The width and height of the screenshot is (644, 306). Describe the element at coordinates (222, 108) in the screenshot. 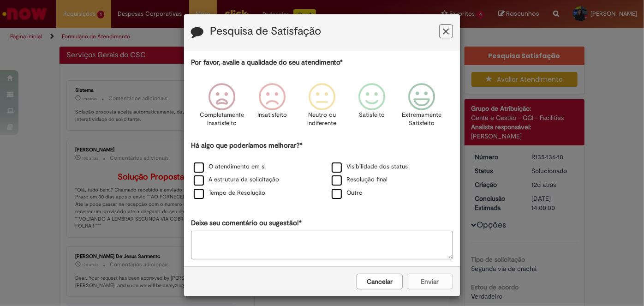

I see `div: Completamente Insatisfeito` at that location.